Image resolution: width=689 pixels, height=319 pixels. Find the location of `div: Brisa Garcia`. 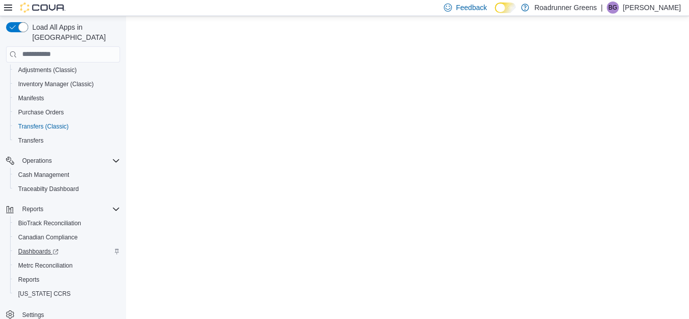

div: Brisa Garcia is located at coordinates (613, 8).